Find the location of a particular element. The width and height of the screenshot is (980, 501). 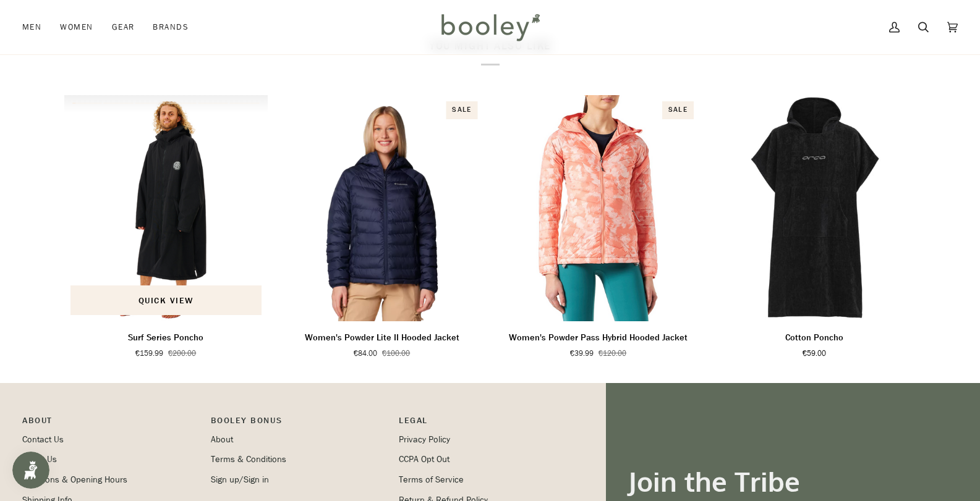

product-grid-item-variant: Black is located at coordinates (815, 208).